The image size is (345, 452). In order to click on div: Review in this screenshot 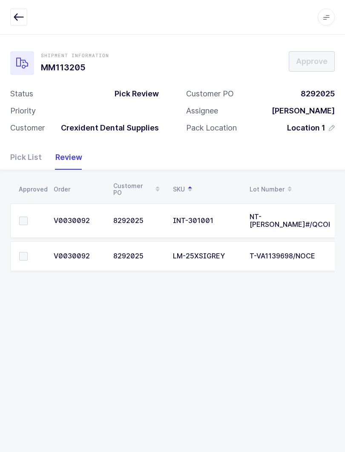, I will do `click(65, 157)`.